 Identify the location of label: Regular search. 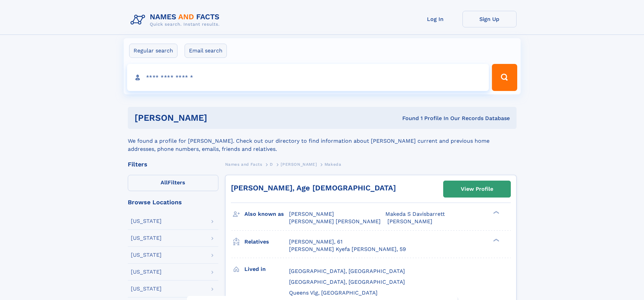
(153, 51).